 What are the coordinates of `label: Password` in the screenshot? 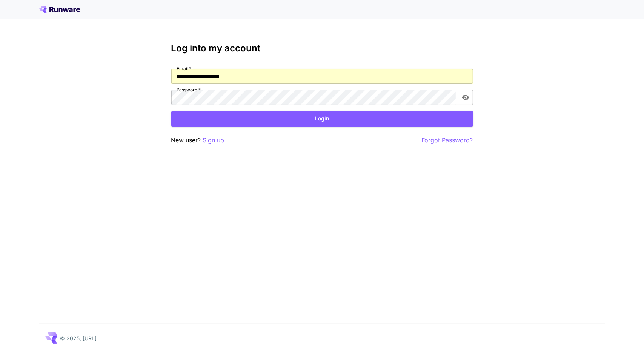 It's located at (189, 89).